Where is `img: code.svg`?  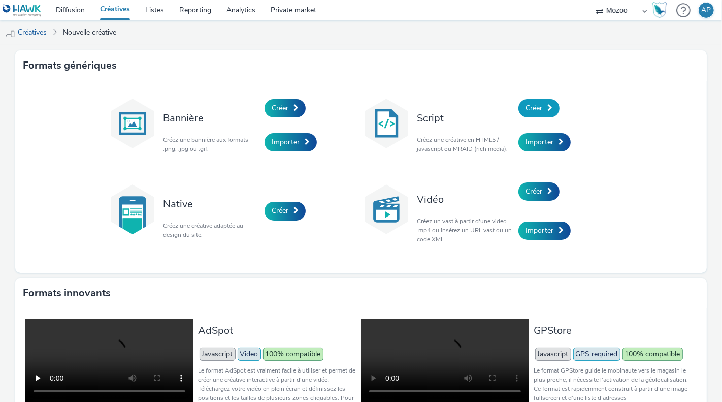 img: code.svg is located at coordinates (386, 123).